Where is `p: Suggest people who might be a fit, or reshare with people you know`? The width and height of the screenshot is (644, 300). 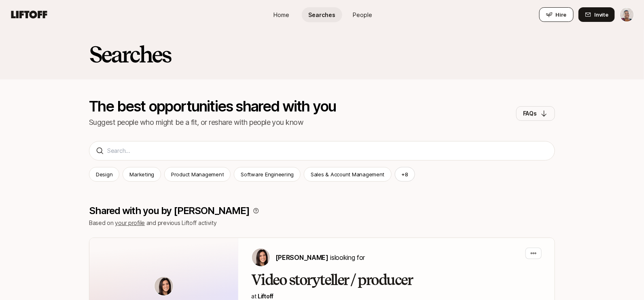 p: Suggest people who might be a fit, or reshare with people you know is located at coordinates (212, 123).